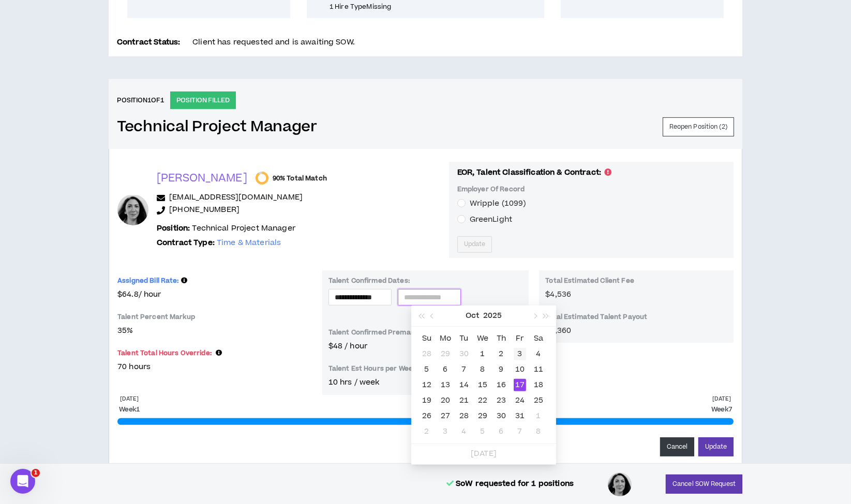 Image resolution: width=851 pixels, height=504 pixels. I want to click on p: 70 hours, so click(214, 367).